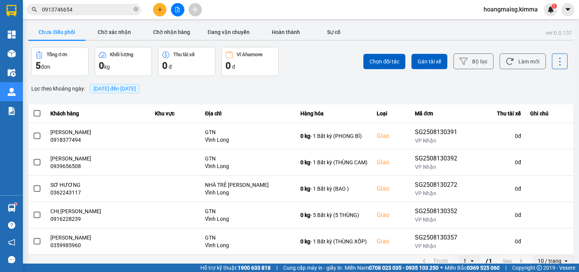  What do you see at coordinates (514, 261) in the screenshot?
I see `button: next page. current page 1 / 1` at bounding box center [514, 261].